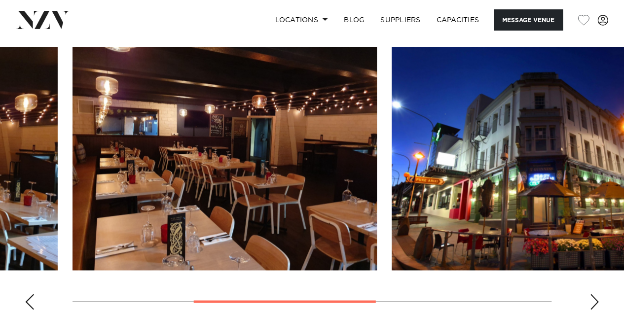 The width and height of the screenshot is (624, 311). I want to click on img: nzv-logo.png, so click(42, 20).